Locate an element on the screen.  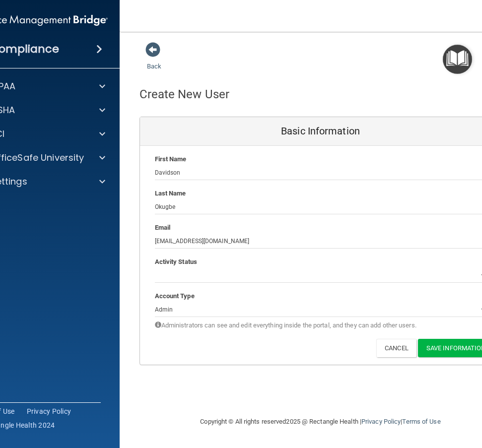
button: Cancel is located at coordinates (396, 348).